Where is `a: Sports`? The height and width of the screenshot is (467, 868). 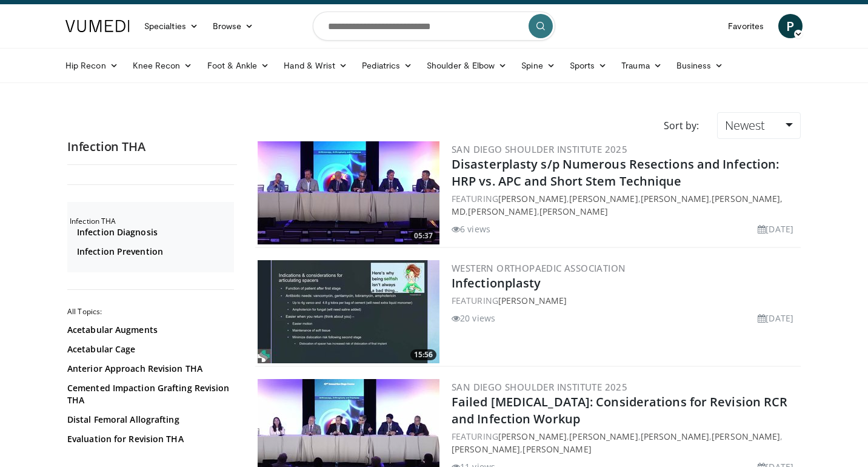 a: Sports is located at coordinates (589, 66).